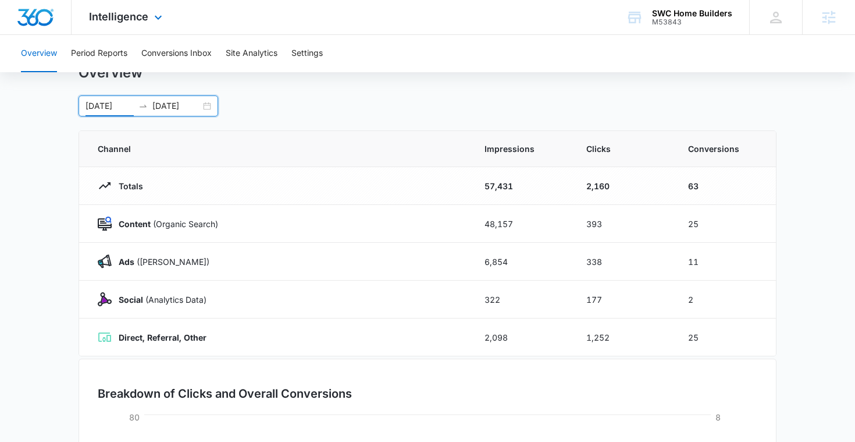 The image size is (855, 442). I want to click on td: 2,160, so click(623, 186).